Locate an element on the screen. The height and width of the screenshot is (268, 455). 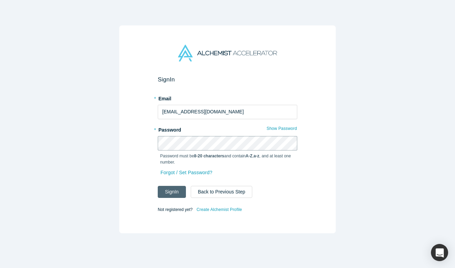
img: Alchemist Accelerator Logo is located at coordinates (227, 53).